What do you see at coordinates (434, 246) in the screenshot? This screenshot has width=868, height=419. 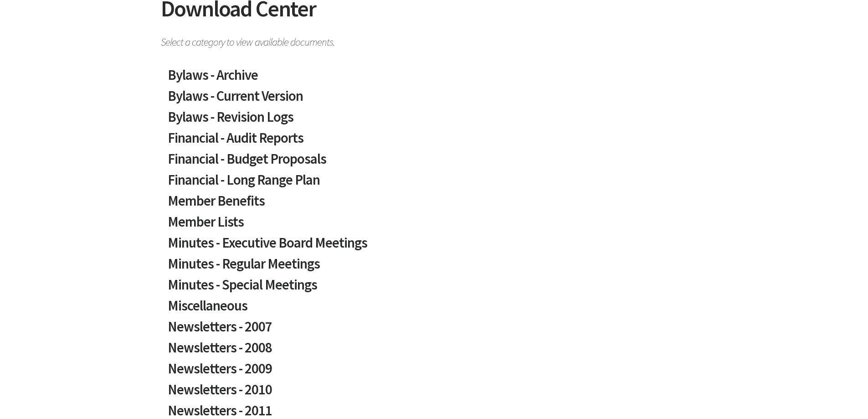 I see `h2: Minutes - Executive Board Meetings` at bounding box center [434, 246].